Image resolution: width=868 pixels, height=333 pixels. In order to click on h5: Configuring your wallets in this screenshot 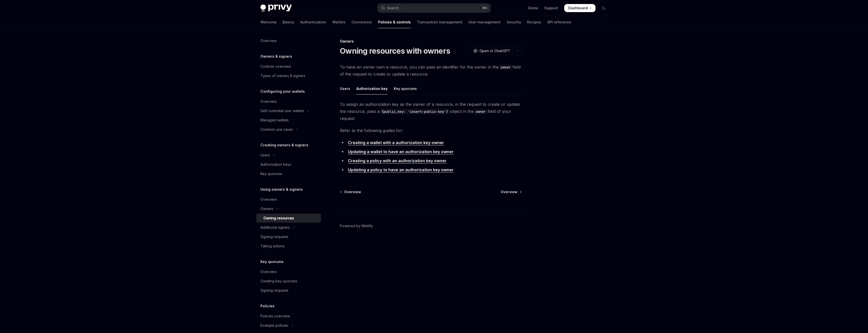, I will do `click(282, 92)`.